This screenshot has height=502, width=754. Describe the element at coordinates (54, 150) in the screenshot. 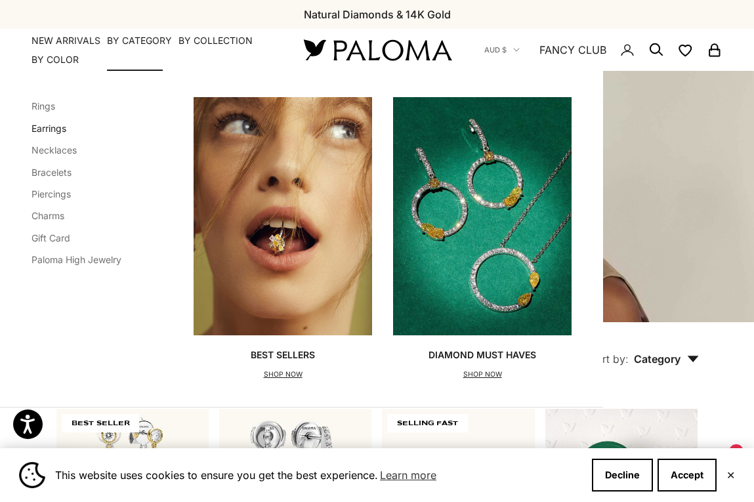

I see `a: Necklaces` at that location.